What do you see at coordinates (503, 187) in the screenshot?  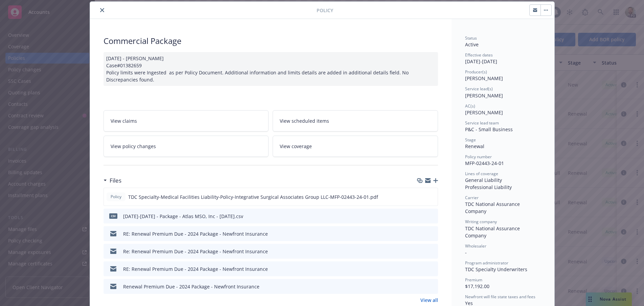 I see `div: Professional Liability` at bounding box center [503, 187].